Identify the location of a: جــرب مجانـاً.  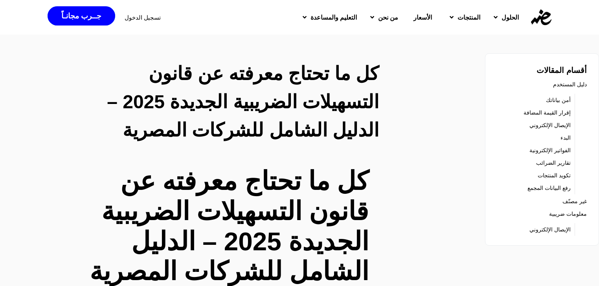
(81, 16).